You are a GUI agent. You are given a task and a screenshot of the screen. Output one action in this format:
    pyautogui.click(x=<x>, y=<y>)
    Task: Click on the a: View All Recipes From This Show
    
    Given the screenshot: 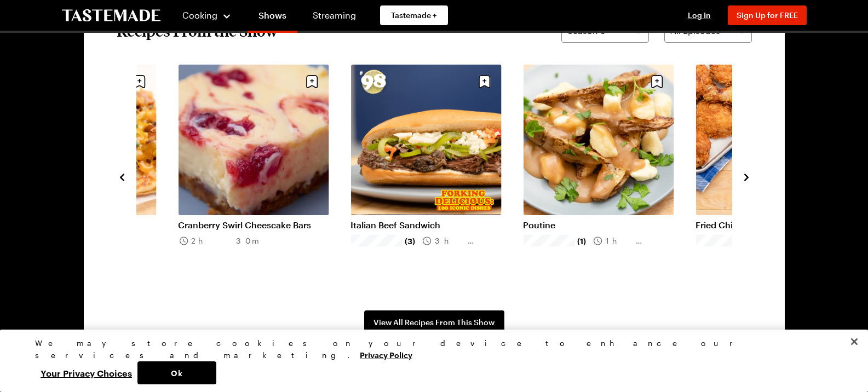 What is the action you would take?
    pyautogui.click(x=434, y=322)
    